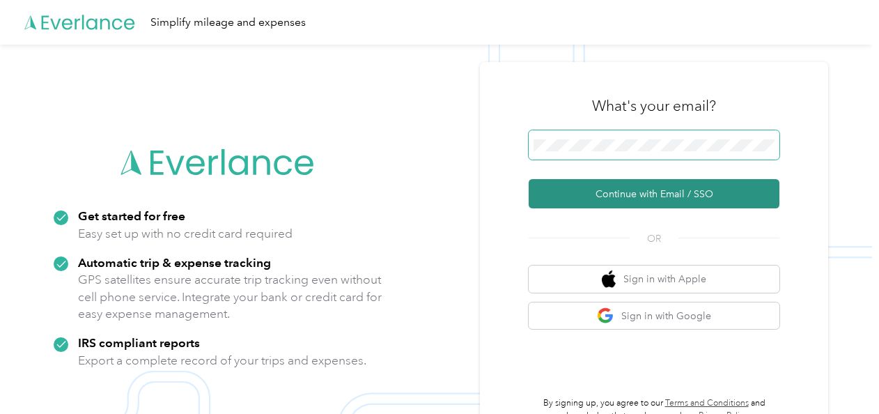  Describe the element at coordinates (608, 278) in the screenshot. I see `img: apple logo` at that location.